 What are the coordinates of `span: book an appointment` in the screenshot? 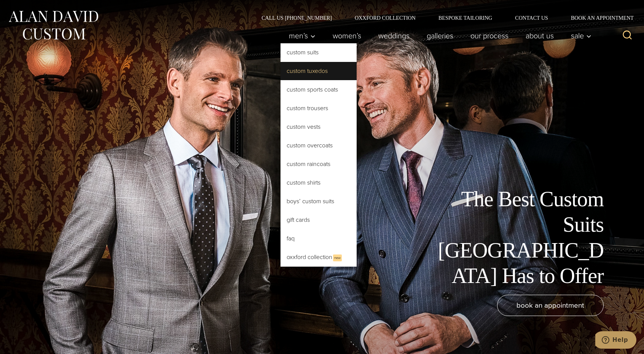 It's located at (550, 306).